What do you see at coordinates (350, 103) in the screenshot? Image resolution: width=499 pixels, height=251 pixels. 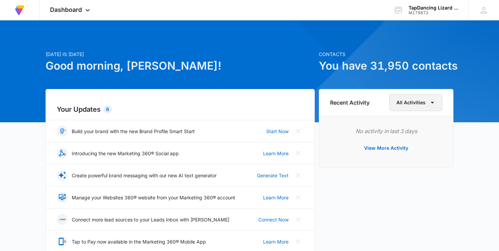 I see `h6: Recent Activity` at bounding box center [350, 103].